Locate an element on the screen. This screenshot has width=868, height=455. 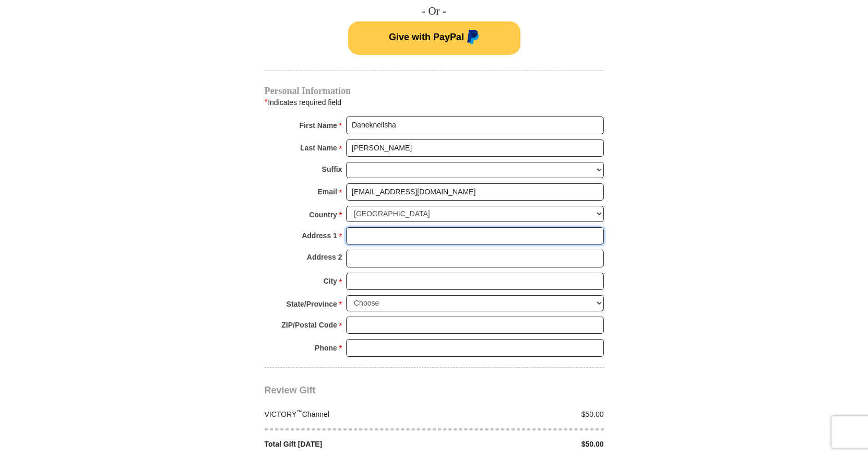
strong: Country is located at coordinates (323, 215).